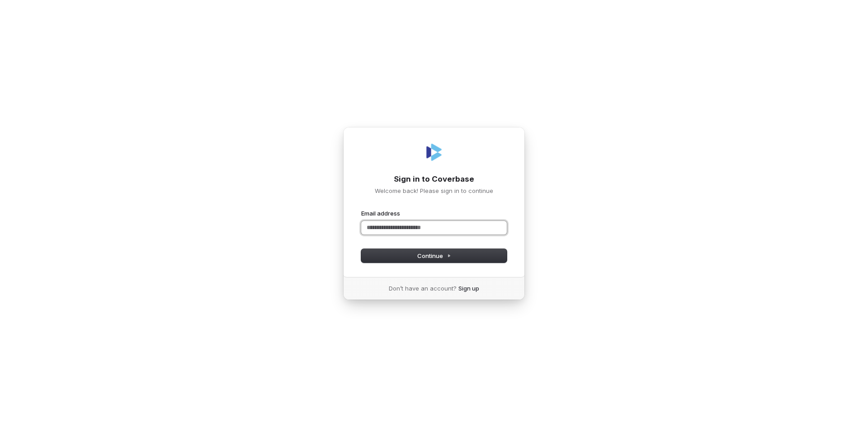  I want to click on a: Sign up, so click(469, 288).